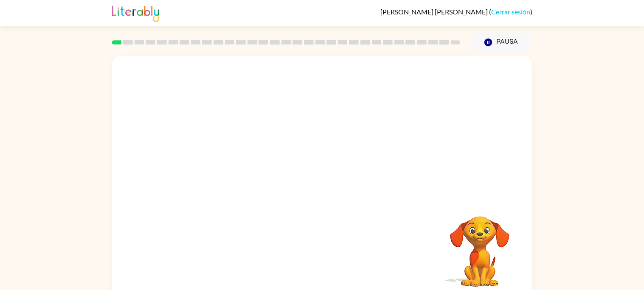  I want to click on button: Pausa, so click(501, 42).